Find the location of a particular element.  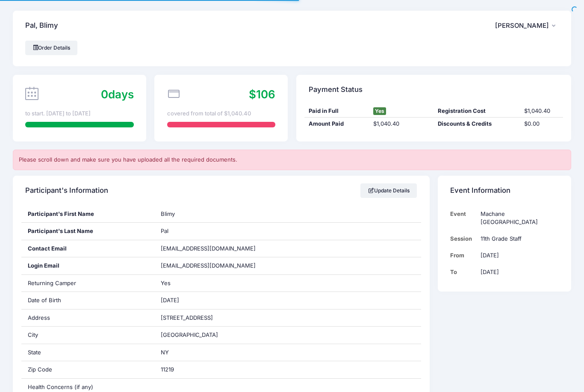

div: Returning Camper is located at coordinates (88, 284).